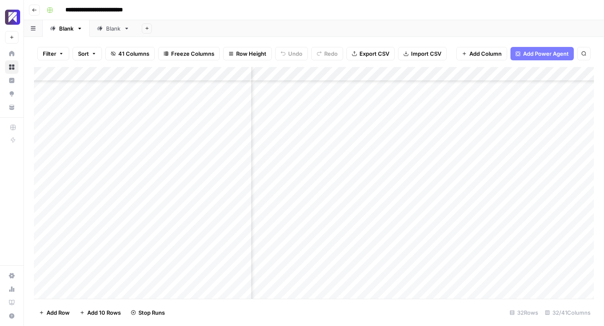 This screenshot has height=326, width=604. Describe the element at coordinates (327, 54) in the screenshot. I see `button: Redo` at that location.